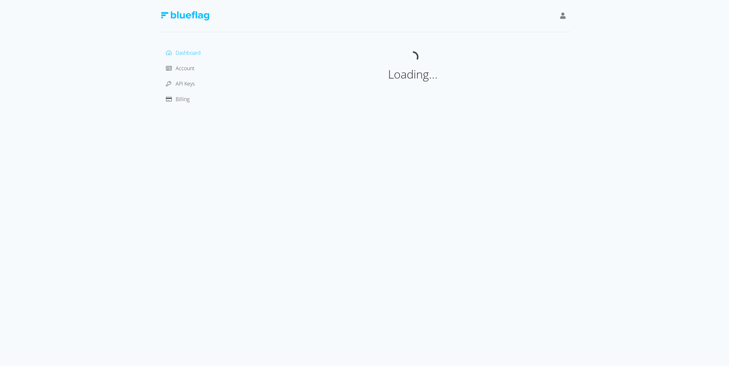 The width and height of the screenshot is (729, 366). I want to click on span: Billing, so click(182, 99).